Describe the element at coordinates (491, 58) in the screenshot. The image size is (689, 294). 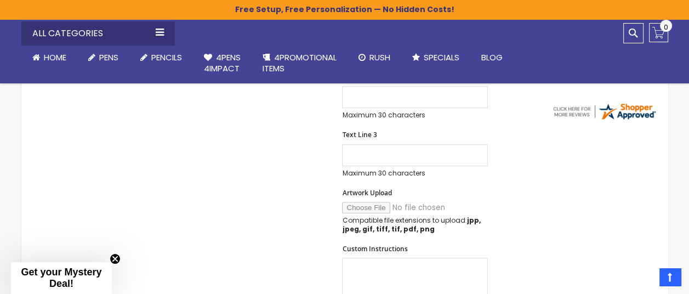
I see `a: Blog` at that location.